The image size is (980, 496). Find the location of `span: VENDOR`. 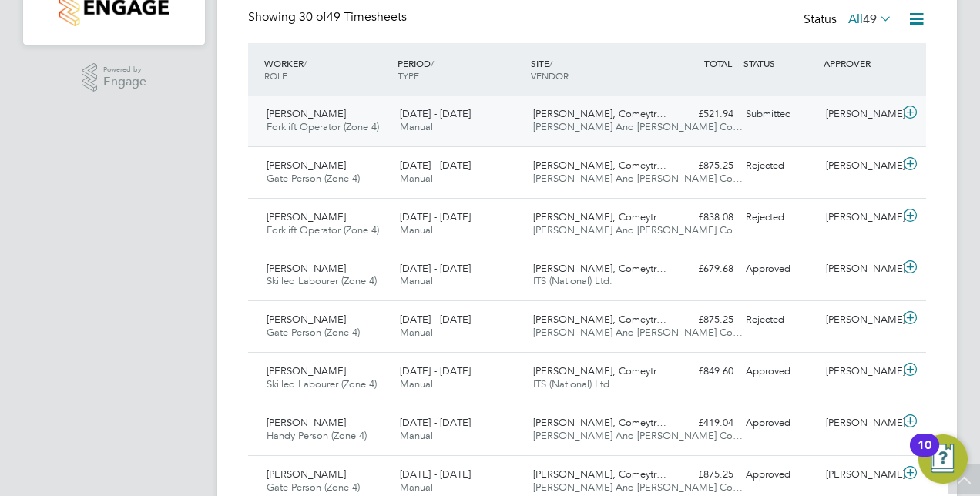

span: VENDOR is located at coordinates (549, 75).